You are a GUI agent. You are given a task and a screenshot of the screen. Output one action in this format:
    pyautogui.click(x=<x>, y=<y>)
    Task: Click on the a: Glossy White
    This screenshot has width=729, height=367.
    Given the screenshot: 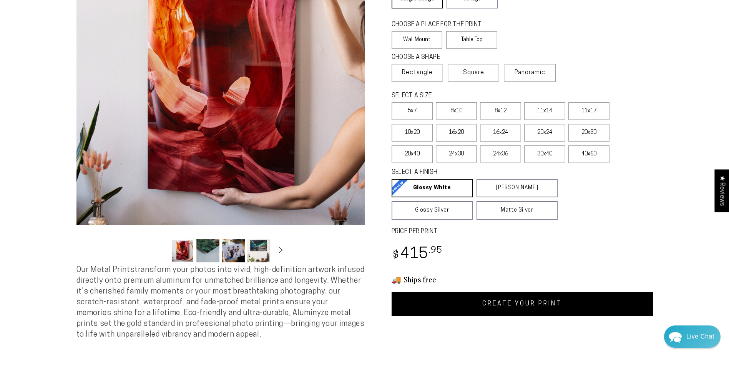 What is the action you would take?
    pyautogui.click(x=432, y=188)
    